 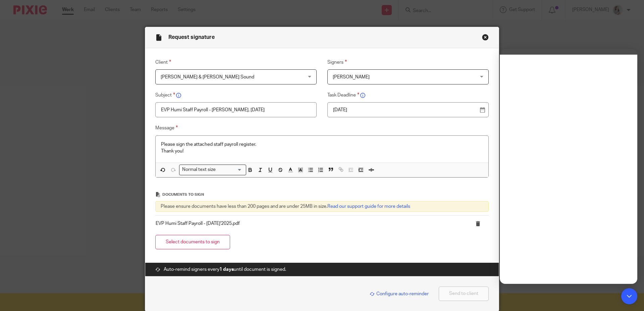 I want to click on button: Send to client, so click(x=464, y=293).